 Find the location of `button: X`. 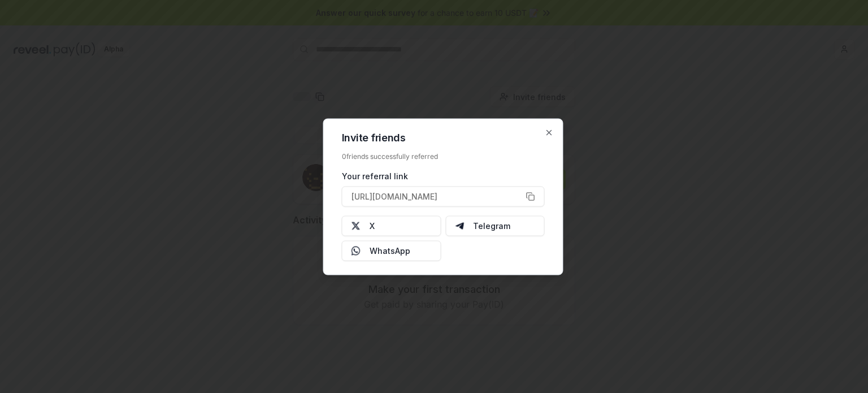

button: X is located at coordinates (392, 226).